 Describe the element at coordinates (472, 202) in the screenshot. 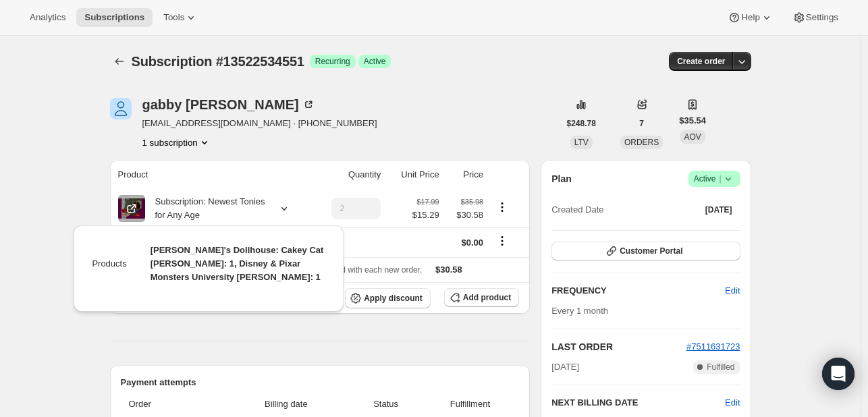

I see `small: $35.98` at that location.